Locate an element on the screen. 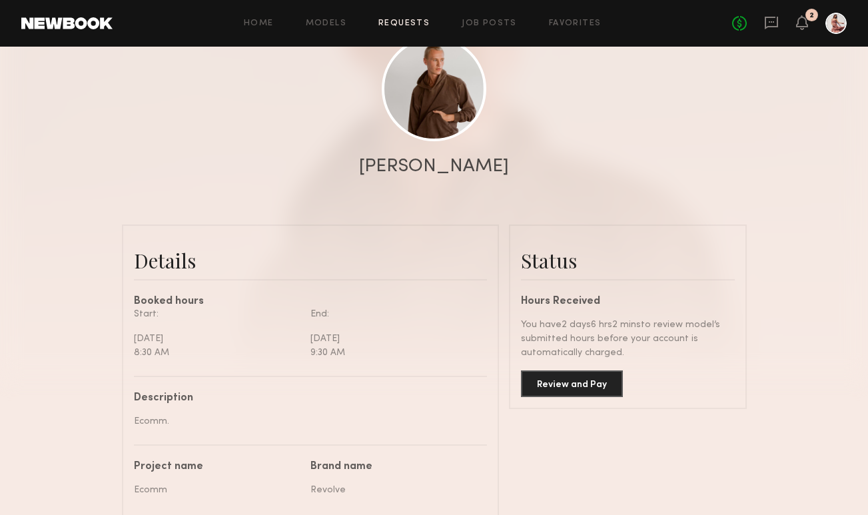 This screenshot has width=868, height=515. div: Brand name is located at coordinates (394, 467).